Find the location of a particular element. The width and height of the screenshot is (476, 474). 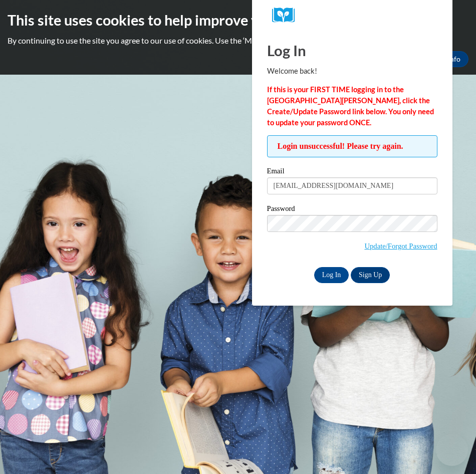

span: Login unsuccessful! Please try again. is located at coordinates (352, 146).